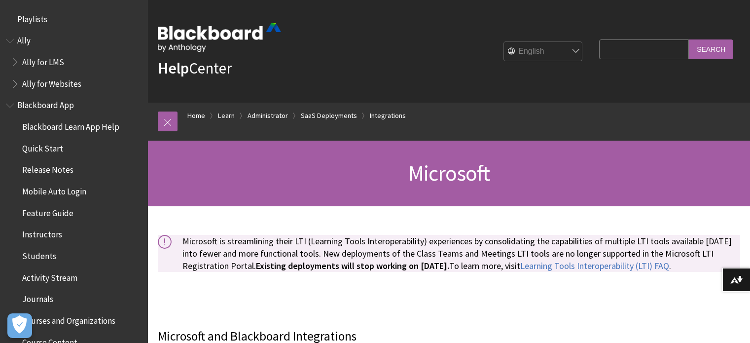 The image size is (750, 343). What do you see at coordinates (173, 68) in the screenshot?
I see `strong: Help` at bounding box center [173, 68].